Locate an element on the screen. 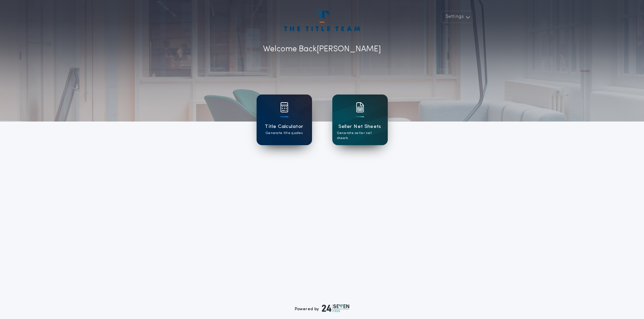 The image size is (644, 319). a: card iconTitle CalculatorGenerate title quotes is located at coordinates (284, 120).